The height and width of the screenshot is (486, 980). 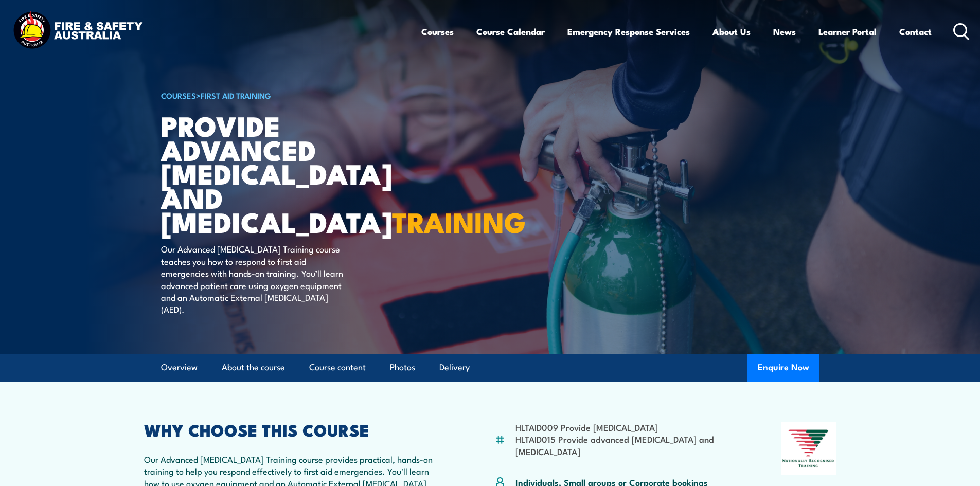 I want to click on a: Overview, so click(x=179, y=367).